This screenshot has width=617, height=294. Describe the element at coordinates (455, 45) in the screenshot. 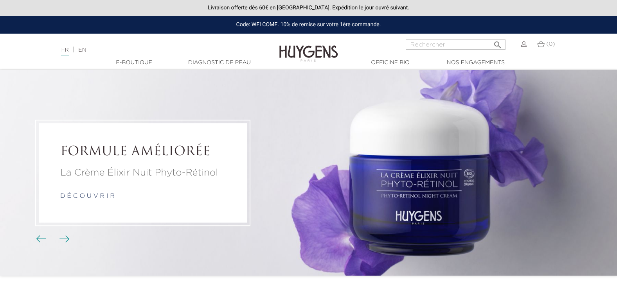

I see `input: Rechercher` at that location.